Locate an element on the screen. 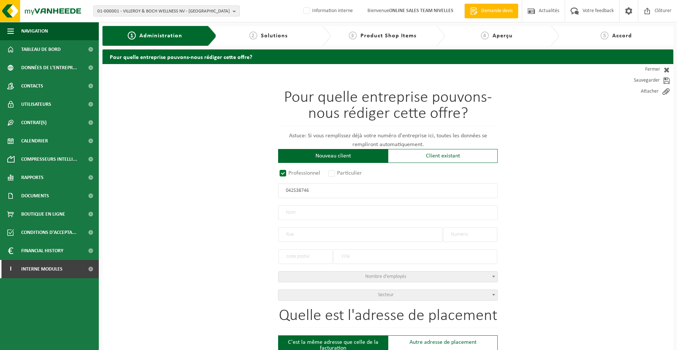 The height and width of the screenshot is (350, 677). span: 2 is located at coordinates (253, 36).